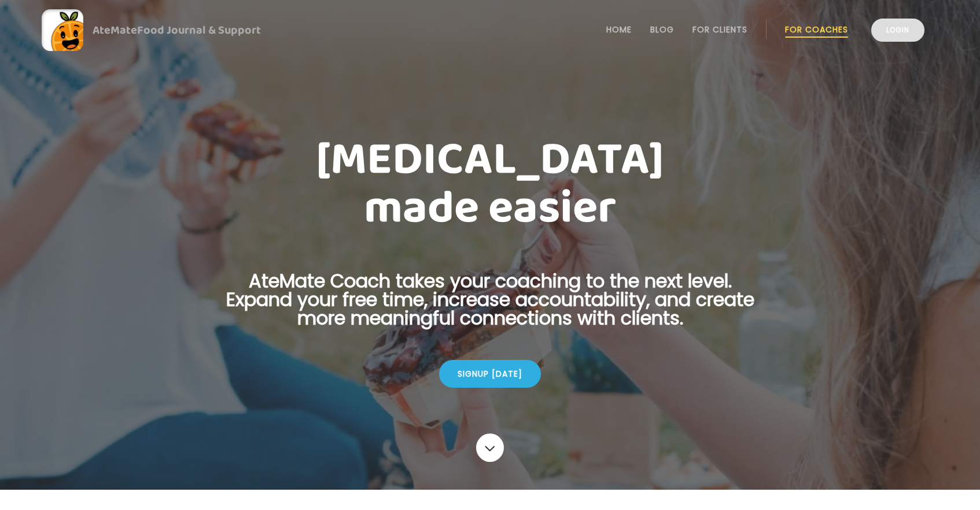 The width and height of the screenshot is (980, 510). What do you see at coordinates (619, 30) in the screenshot?
I see `a: Home` at bounding box center [619, 30].